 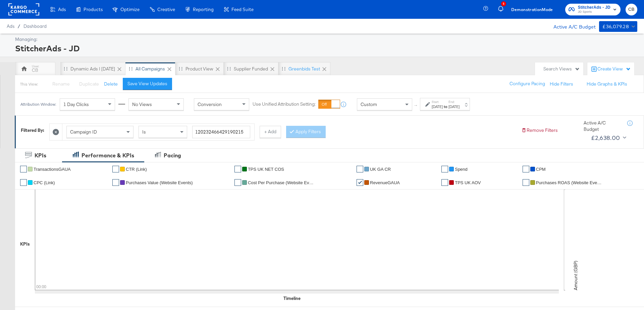 I want to click on div: Product View, so click(x=199, y=69).